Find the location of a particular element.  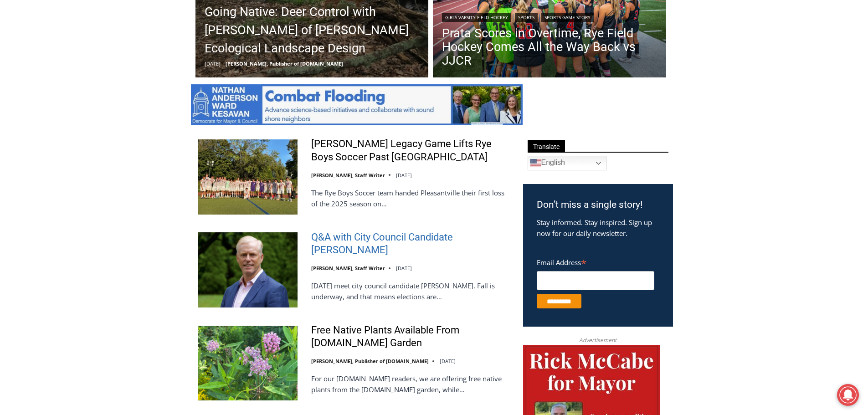

p: Stay informed. Stay inspired. Sign up now for our daily newsletter. is located at coordinates (598, 228).